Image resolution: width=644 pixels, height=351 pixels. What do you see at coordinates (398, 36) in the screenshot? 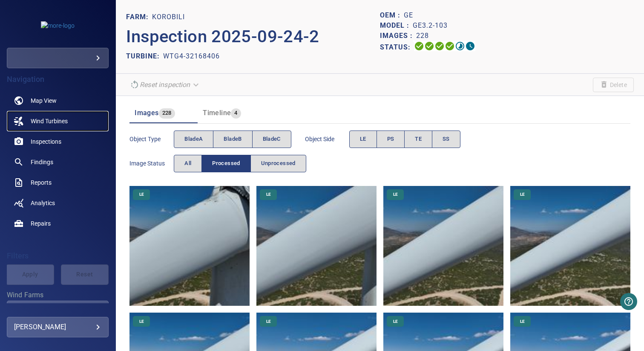
I see `p: Images :` at bounding box center [398, 36].